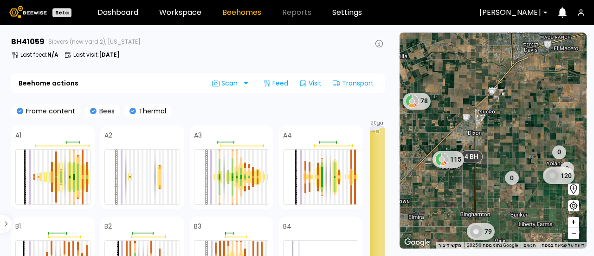 This screenshot has width=594, height=256. Describe the element at coordinates (180, 13) in the screenshot. I see `a: Workspace` at that location.